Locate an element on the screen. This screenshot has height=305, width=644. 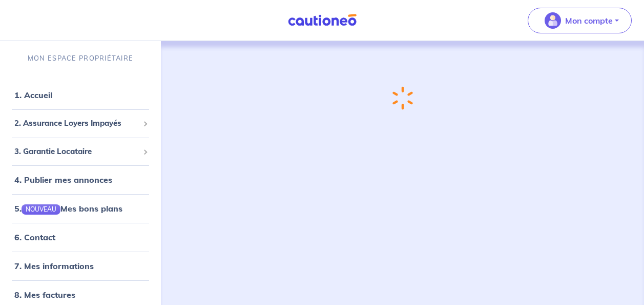
div: 6. Contact is located at coordinates (80, 237).